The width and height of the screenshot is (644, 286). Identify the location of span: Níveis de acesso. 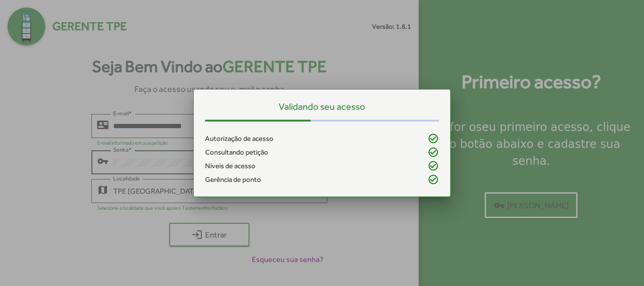
(230, 166).